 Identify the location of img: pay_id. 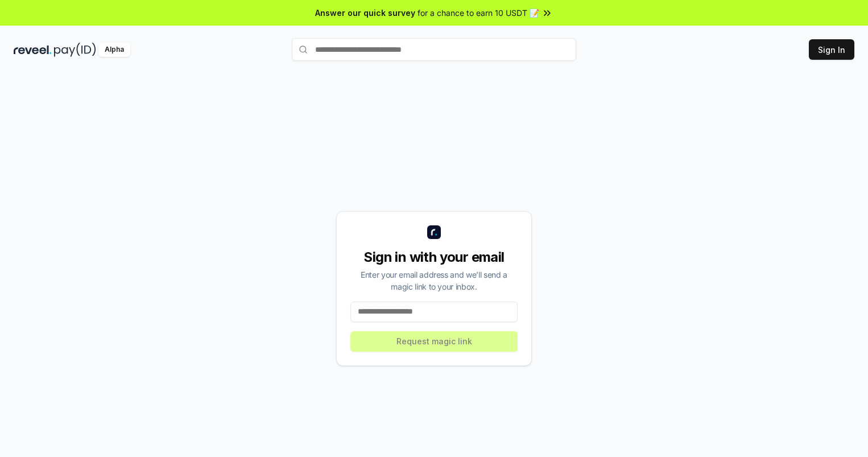
(75, 49).